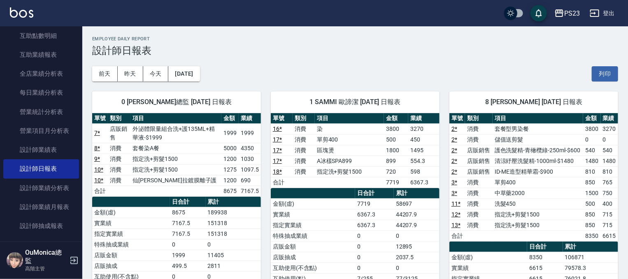 The image size is (628, 279). I want to click on a: 設計師抽成報表, so click(41, 226).